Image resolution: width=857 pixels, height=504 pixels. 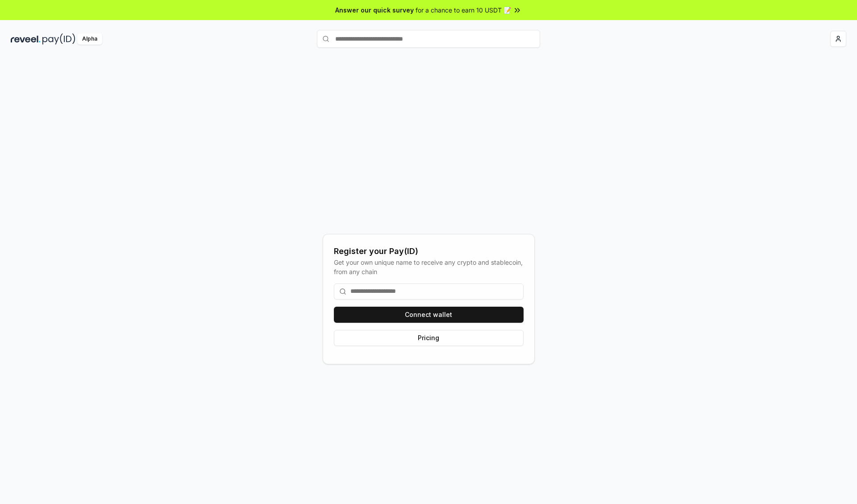 What do you see at coordinates (374, 10) in the screenshot?
I see `span: Answer our quick survey` at bounding box center [374, 10].